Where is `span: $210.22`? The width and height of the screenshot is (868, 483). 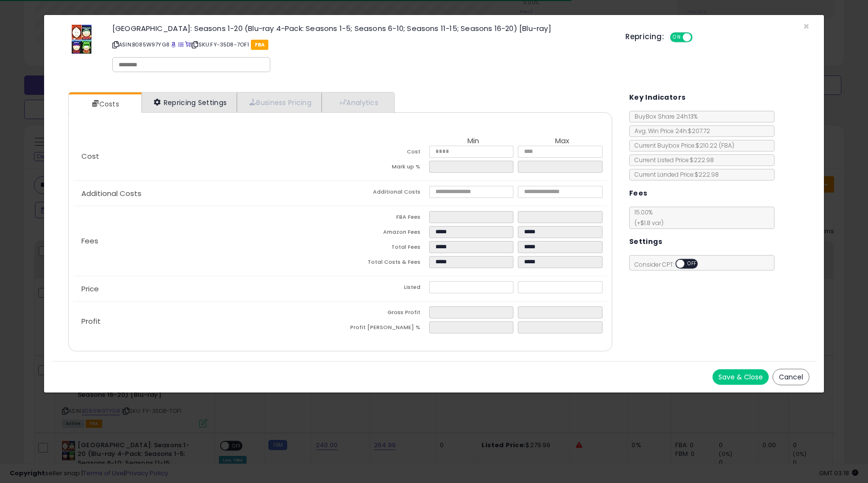
span: $210.22 is located at coordinates (715, 145).